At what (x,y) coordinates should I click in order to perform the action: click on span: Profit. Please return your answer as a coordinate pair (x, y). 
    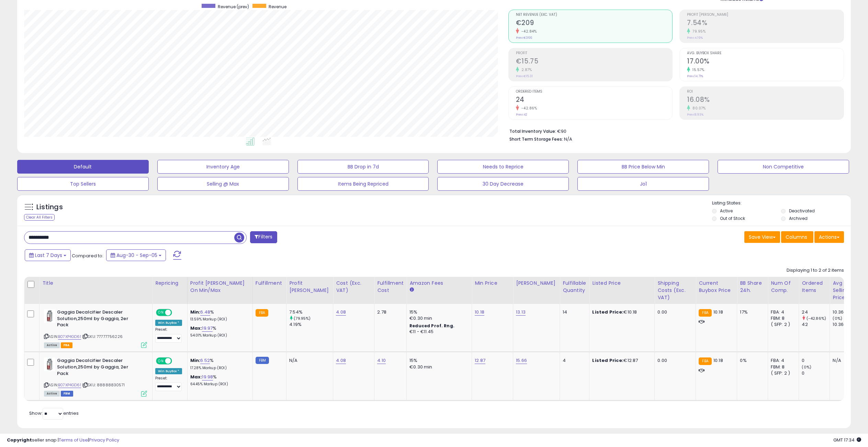
    Looking at the image, I should click on (594, 54).